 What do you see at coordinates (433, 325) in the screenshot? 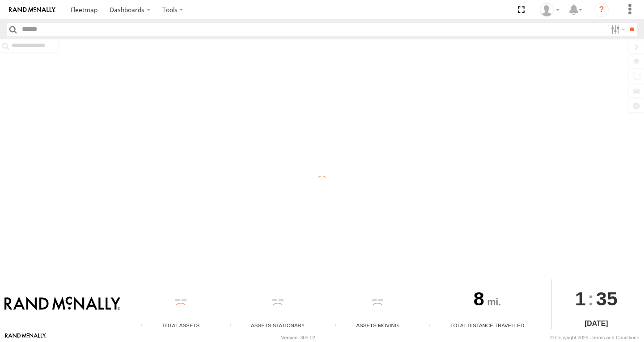
I see `div: Total distance travelled by all assets within specified date range and applied filters` at bounding box center [433, 325].